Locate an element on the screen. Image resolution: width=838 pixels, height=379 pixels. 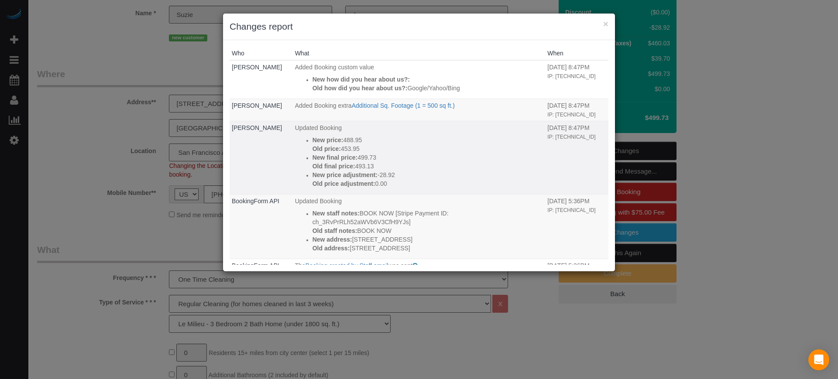
p: -28.92 is located at coordinates (428, 175).